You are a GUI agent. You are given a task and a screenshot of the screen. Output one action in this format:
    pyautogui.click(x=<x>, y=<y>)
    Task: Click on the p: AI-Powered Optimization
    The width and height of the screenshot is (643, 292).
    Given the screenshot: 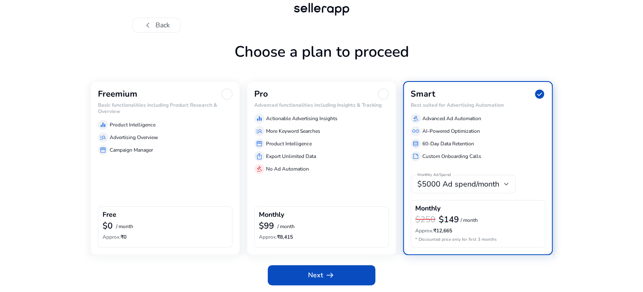 What is the action you would take?
    pyautogui.click(x=451, y=131)
    